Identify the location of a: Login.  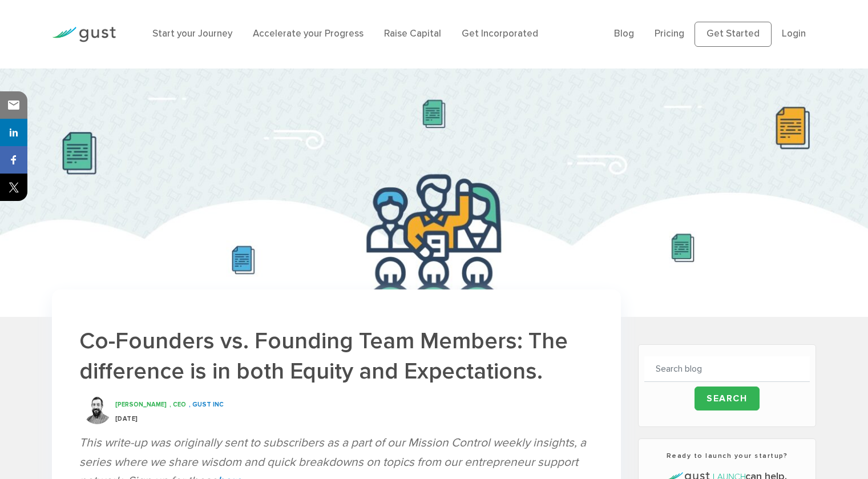
(794, 34).